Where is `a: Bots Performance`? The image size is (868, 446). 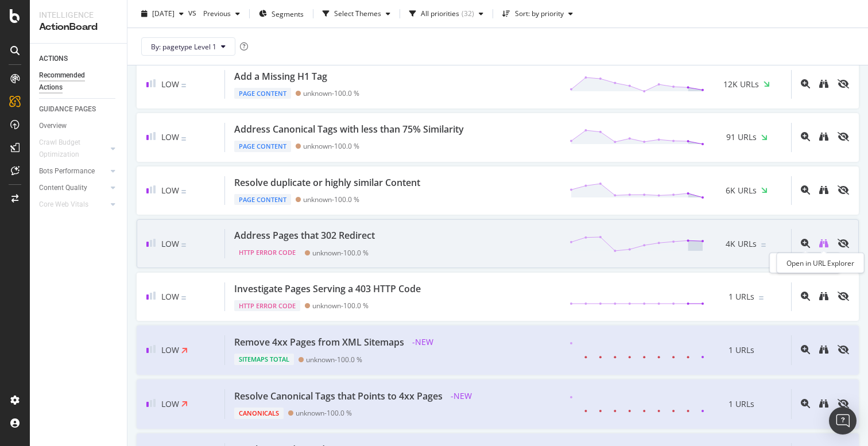 a: Bots Performance is located at coordinates (73, 171).